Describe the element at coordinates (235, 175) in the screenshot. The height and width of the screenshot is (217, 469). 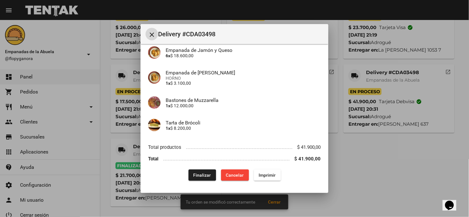
I see `button: Cancelar` at that location.